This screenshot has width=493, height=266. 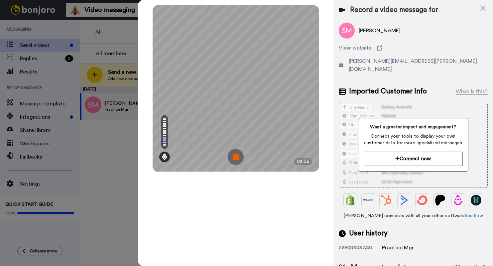 What do you see at coordinates (472, 91) in the screenshot?
I see `div: What is this?` at bounding box center [472, 91].